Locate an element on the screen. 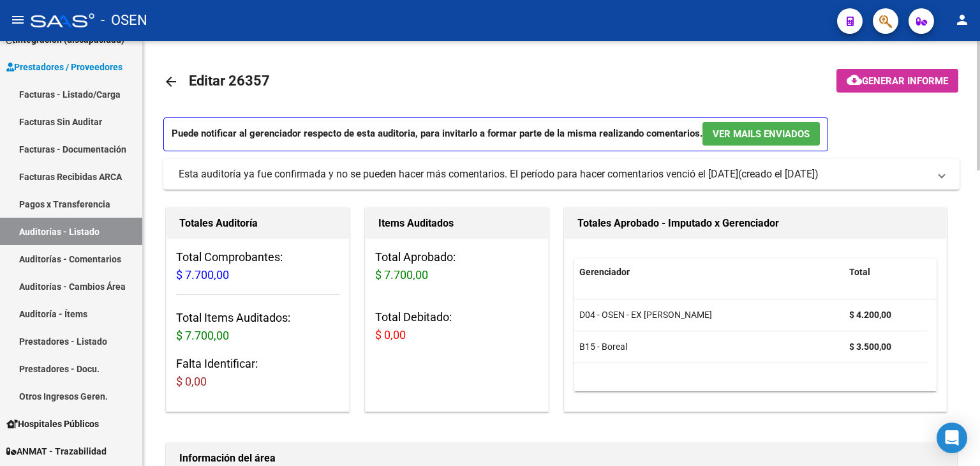  h3: Total Debitado: is located at coordinates (456, 326).